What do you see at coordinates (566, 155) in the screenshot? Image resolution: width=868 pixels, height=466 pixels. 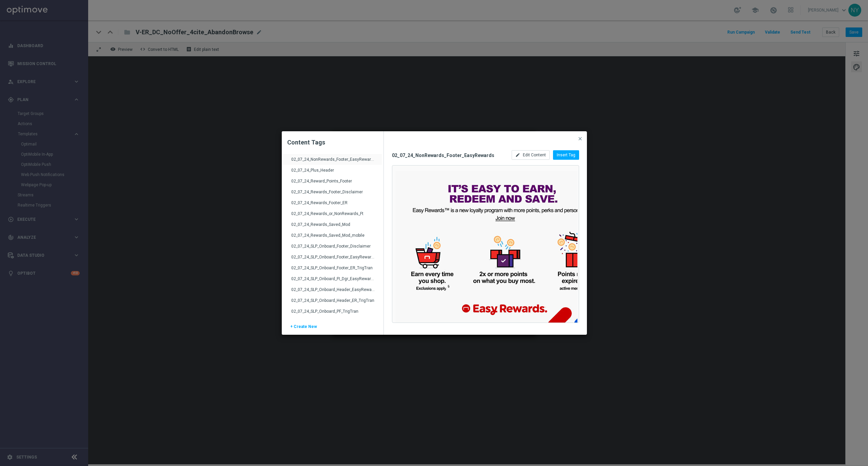 I see `span: Insert Tag` at bounding box center [566, 155].